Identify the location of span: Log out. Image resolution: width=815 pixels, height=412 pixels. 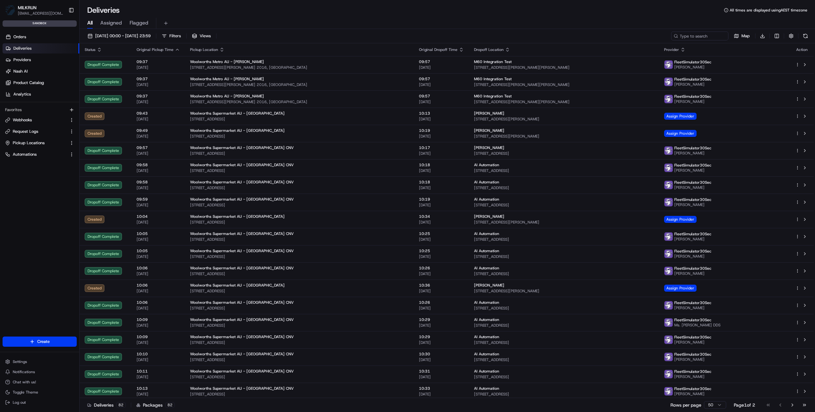
(19, 403).